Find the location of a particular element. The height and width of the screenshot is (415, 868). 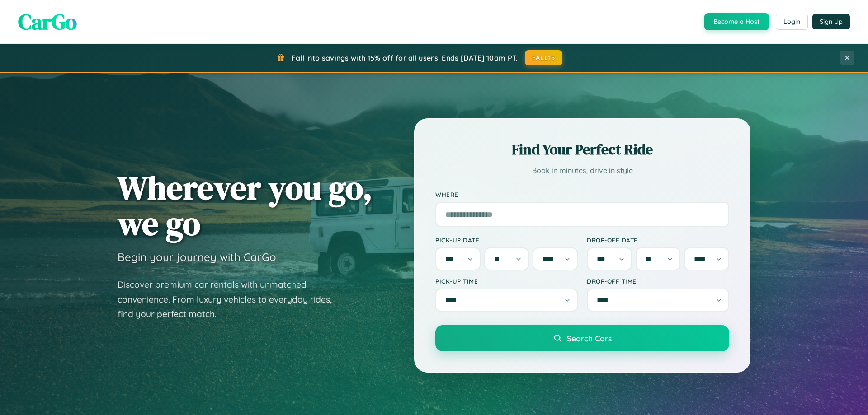

button: Login is located at coordinates (792, 21).